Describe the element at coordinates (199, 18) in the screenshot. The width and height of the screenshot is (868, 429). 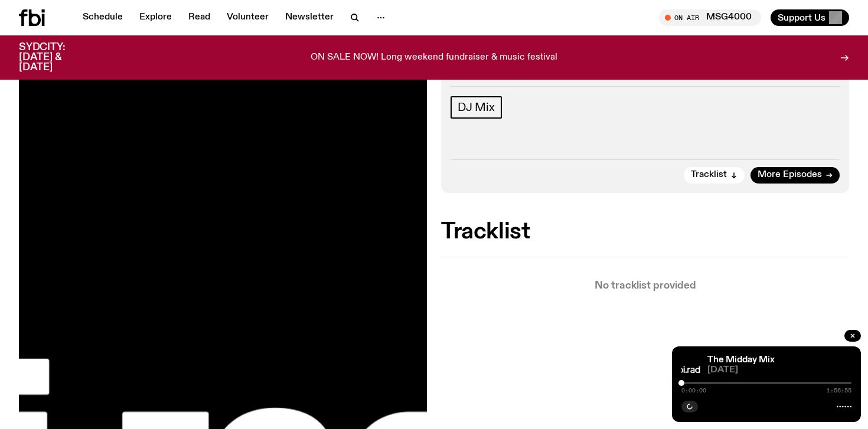
I see `a: Read` at that location.